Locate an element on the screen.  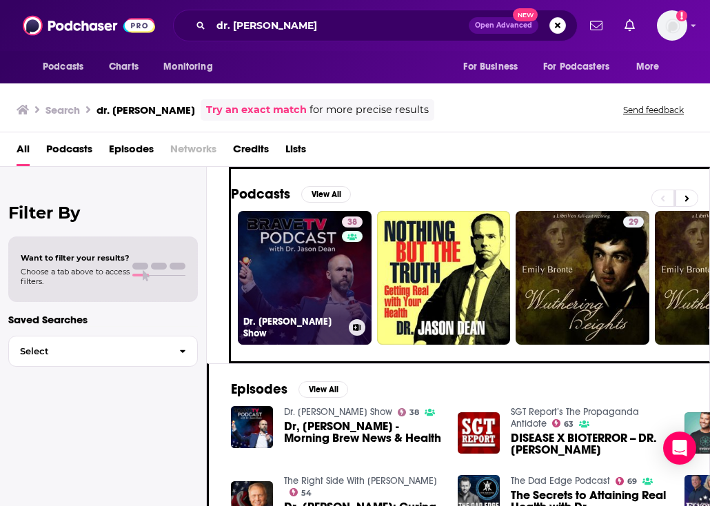
span: for more precise results is located at coordinates (369, 110).